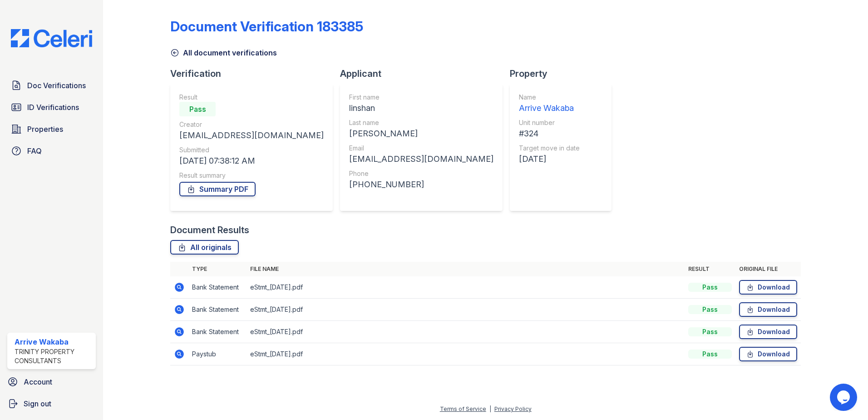 The height and width of the screenshot is (420, 868). Describe the element at coordinates (217, 189) in the screenshot. I see `a: Summary PDF` at that location.